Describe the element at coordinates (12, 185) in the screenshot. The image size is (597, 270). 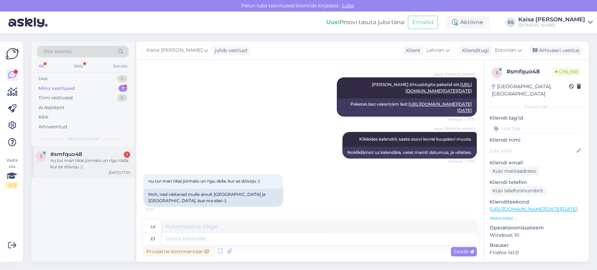
I see `div: 2 / 3` at that location.